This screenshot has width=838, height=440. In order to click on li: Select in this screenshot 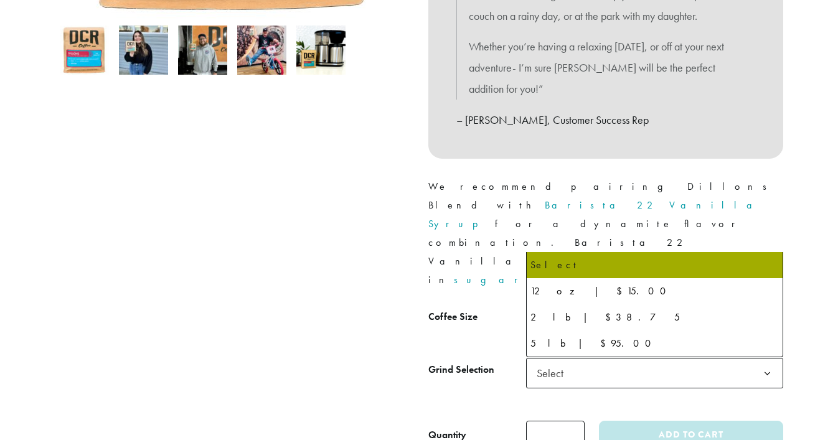, I will do `click(654, 265)`.